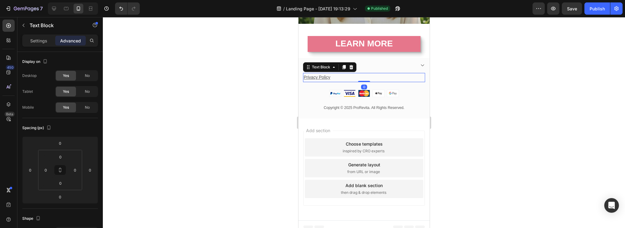 Image resolution: width=625 pixels, height=228 pixels. I want to click on div: Undo/Redo, so click(127, 9).